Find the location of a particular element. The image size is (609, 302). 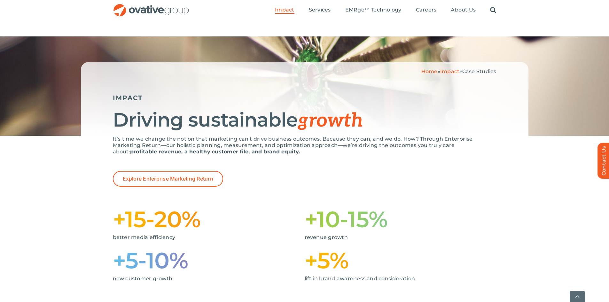

h1: +5% is located at coordinates (401, 261).